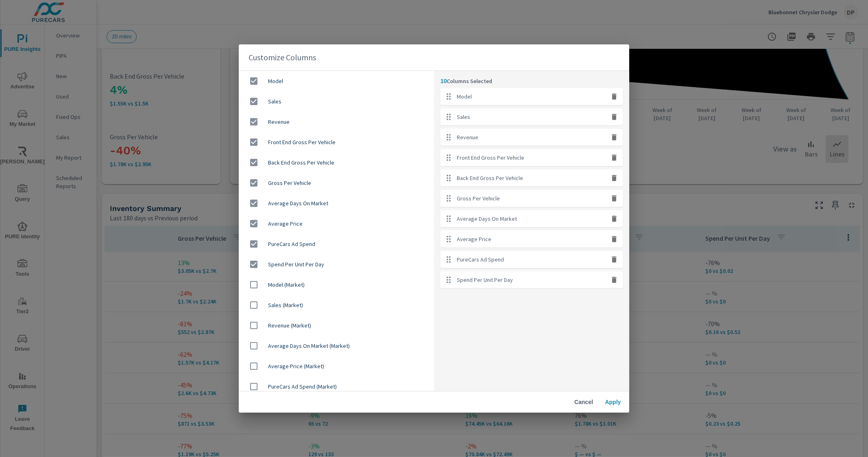 This screenshot has width=868, height=457. What do you see at coordinates (464, 97) in the screenshot?
I see `p: Model` at bounding box center [464, 97].